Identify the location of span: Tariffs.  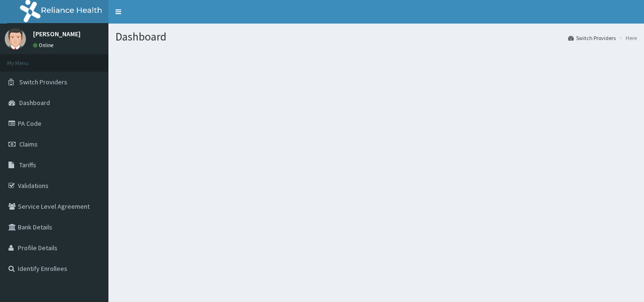
(28, 165).